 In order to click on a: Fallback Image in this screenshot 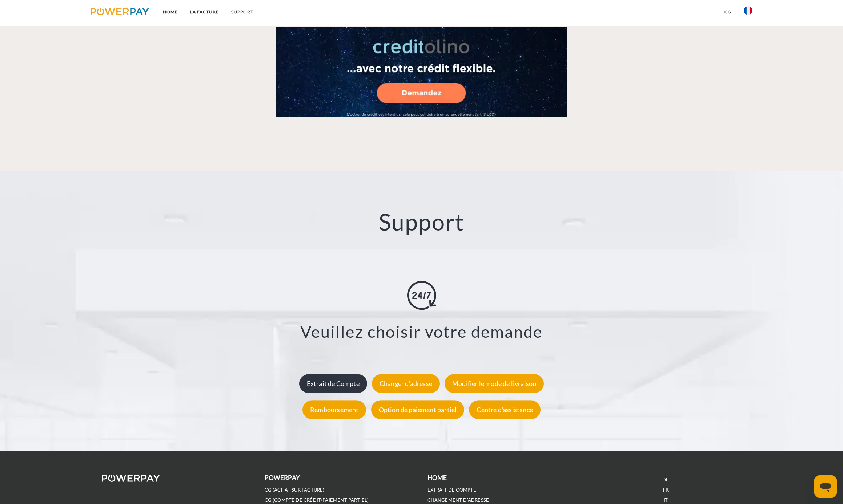, I will do `click(422, 72)`.